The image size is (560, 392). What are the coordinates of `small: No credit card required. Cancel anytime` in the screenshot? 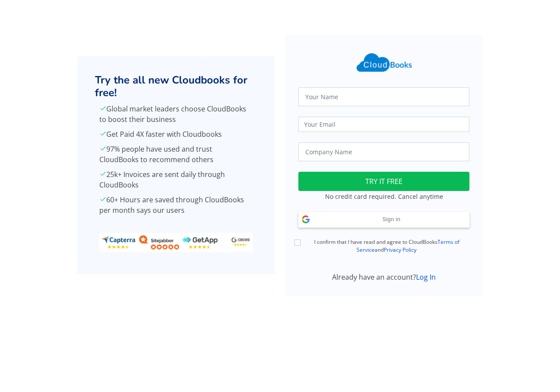 It's located at (384, 196).